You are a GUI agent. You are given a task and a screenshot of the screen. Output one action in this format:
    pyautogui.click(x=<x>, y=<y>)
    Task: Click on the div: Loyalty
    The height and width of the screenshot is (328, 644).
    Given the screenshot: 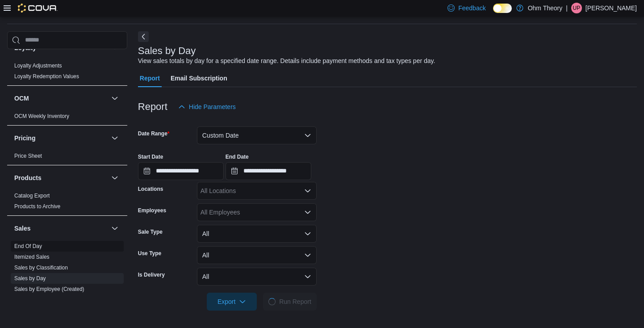 What is the action you would take?
    pyautogui.click(x=67, y=73)
    